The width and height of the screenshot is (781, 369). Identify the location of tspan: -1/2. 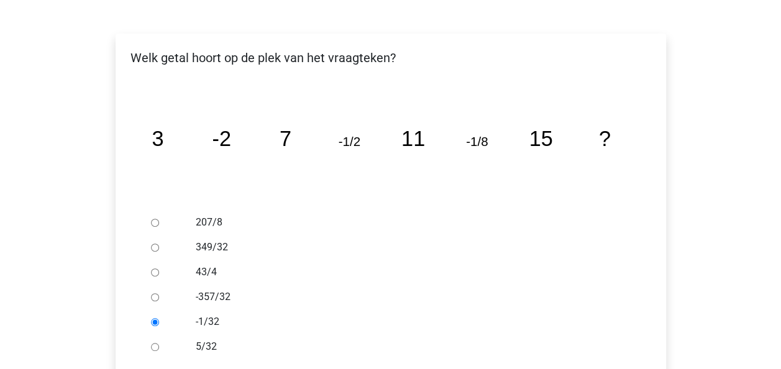
(349, 141).